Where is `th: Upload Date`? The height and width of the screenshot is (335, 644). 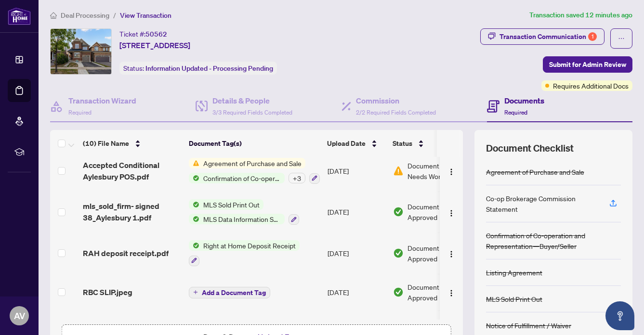 th: Upload Date is located at coordinates (356, 144).